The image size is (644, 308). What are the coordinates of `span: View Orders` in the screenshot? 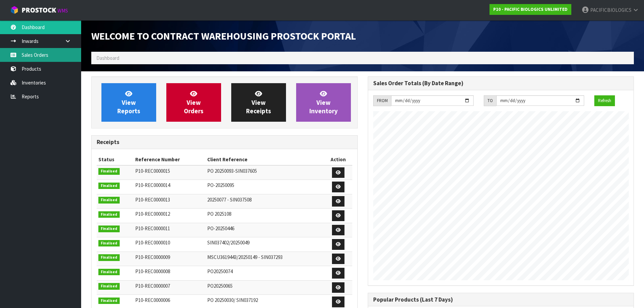 It's located at (194, 102).